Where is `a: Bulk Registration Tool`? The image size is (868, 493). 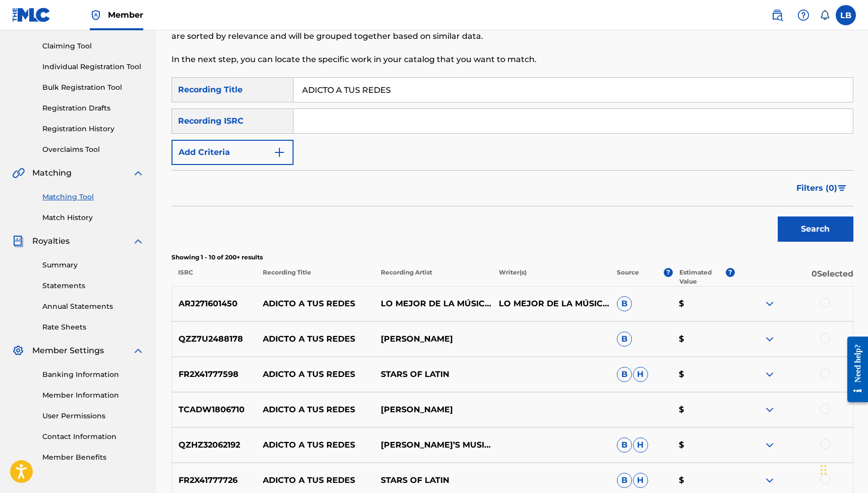
a: Bulk Registration Tool is located at coordinates (93, 87).